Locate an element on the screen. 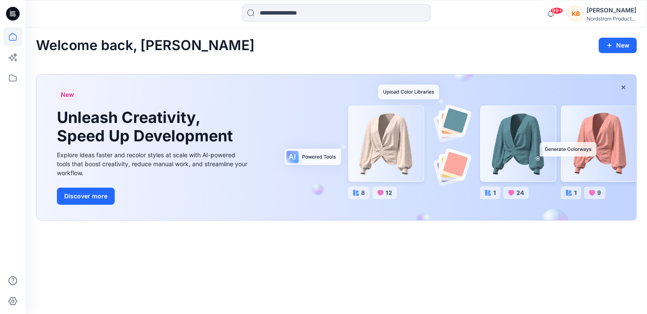 This screenshot has width=647, height=314. div: Nordstrom Product... is located at coordinates (612, 18).